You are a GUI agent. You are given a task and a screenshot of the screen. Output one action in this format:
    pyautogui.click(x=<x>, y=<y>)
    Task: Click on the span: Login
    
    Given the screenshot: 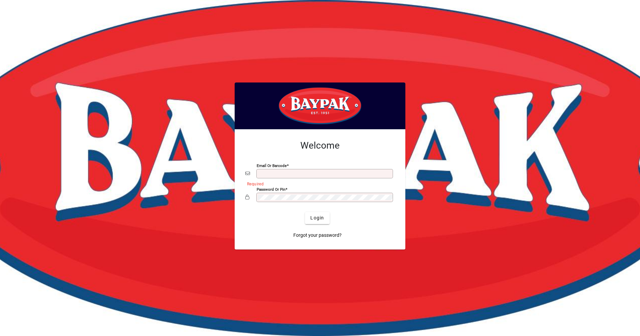 What is the action you would take?
    pyautogui.click(x=317, y=217)
    